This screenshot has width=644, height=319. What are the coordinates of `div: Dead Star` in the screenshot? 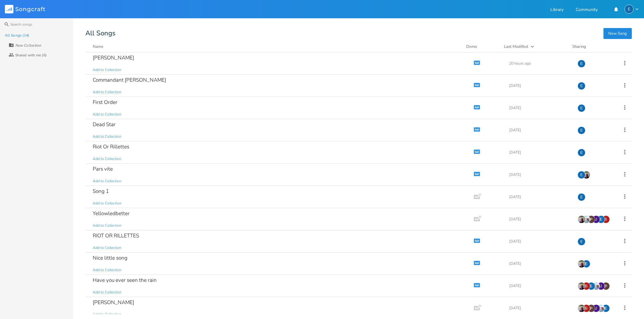 It's located at (104, 124).